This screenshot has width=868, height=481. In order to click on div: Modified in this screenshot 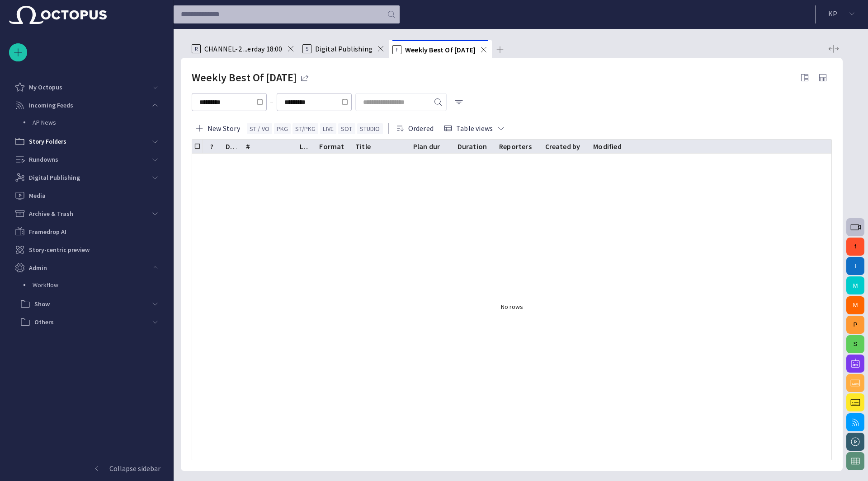, I will do `click(607, 147)`.